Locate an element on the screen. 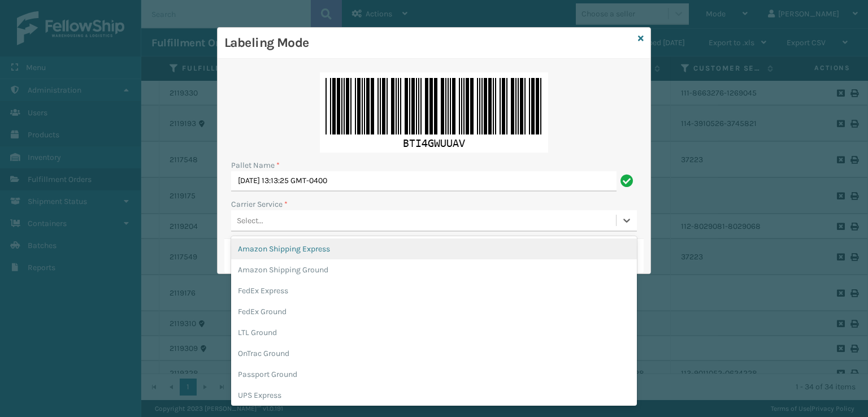  div: Select... is located at coordinates (250, 220).